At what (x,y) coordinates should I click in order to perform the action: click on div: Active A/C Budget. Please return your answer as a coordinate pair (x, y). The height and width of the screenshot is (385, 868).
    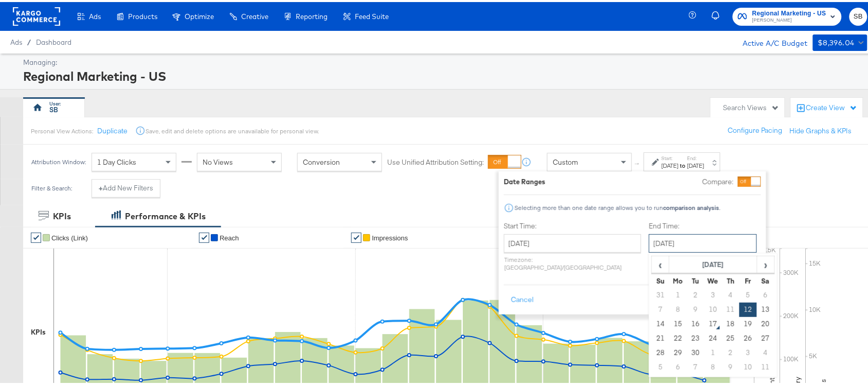
    Looking at the image, I should click on (770, 40).